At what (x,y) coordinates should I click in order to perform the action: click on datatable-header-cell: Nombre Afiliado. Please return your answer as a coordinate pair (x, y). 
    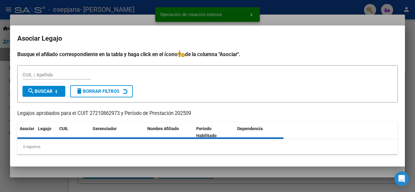
    Looking at the image, I should click on (169, 133).